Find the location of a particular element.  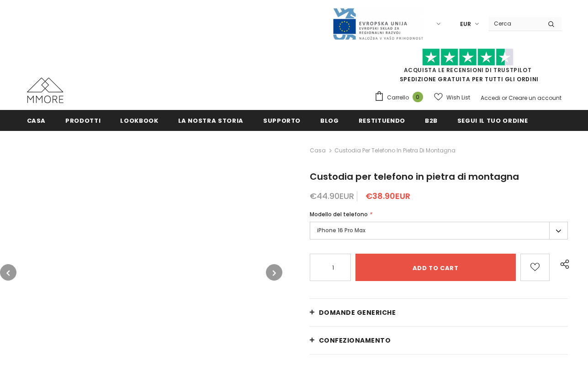

span: Wish List is located at coordinates (459, 97).